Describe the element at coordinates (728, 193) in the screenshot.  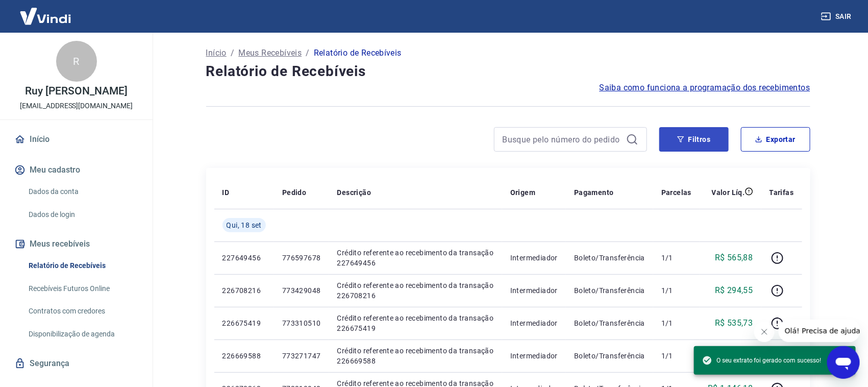
I see `p: Valor Líq.` at that location.